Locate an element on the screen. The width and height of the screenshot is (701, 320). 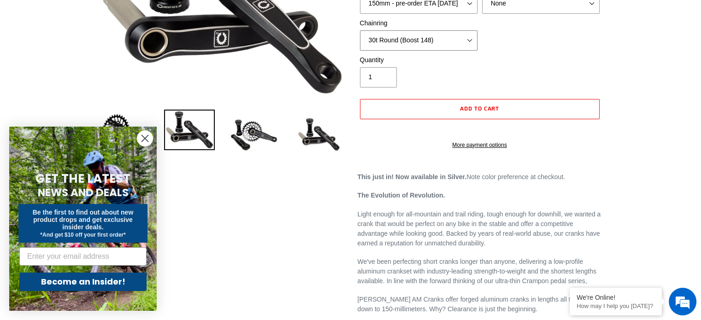
p: We've been perfecting short cranks longer than anyone, delivering a low-profile aluminum crankset... is located at coordinates (480, 271).